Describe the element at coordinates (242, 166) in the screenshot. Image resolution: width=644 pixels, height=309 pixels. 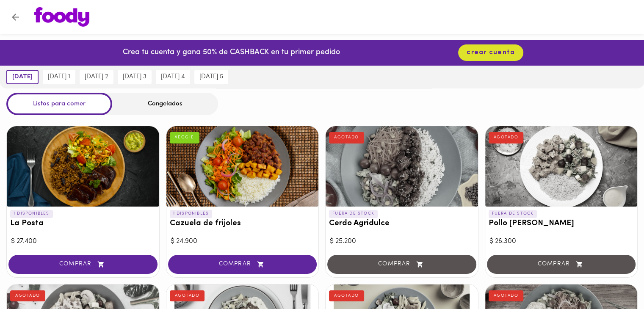
I see `div: Cazuela de frijoles` at that location.